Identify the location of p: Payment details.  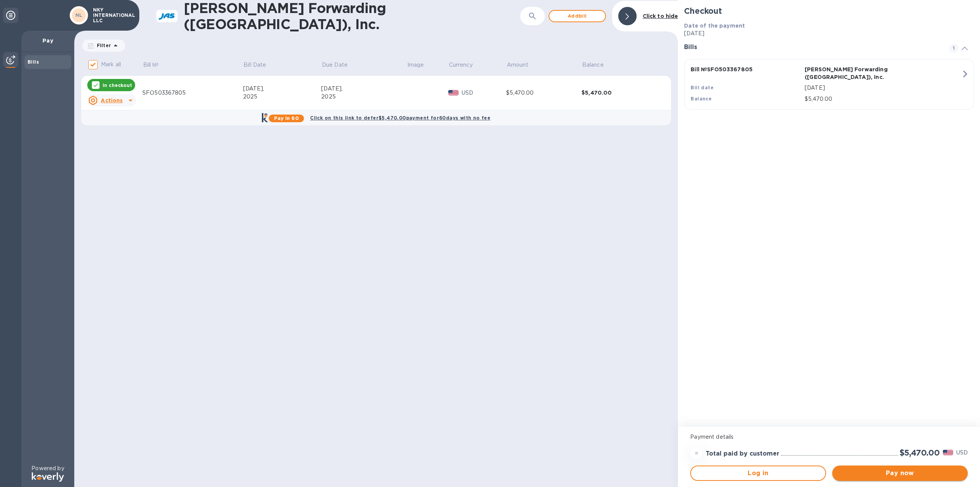
(828, 437).